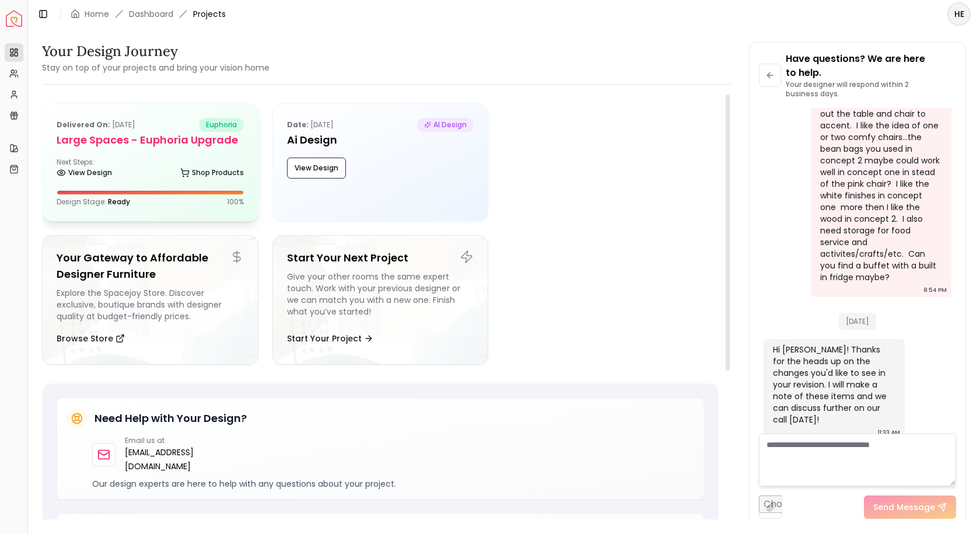 The height and width of the screenshot is (534, 980). Describe the element at coordinates (871, 89) in the screenshot. I see `p: Your designer will respond within 2 business days.` at that location.